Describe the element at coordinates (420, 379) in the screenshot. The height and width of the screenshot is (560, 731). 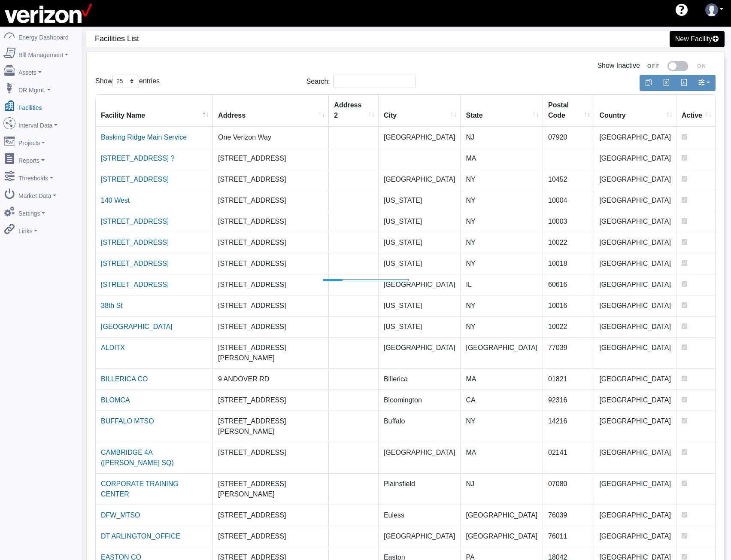
I see `td: Billerica` at that location.